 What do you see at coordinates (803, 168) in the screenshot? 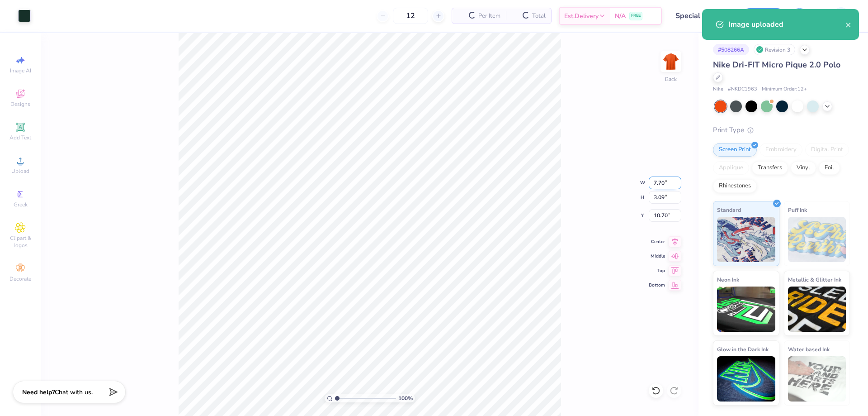
I see `div: Vinyl` at bounding box center [803, 168].